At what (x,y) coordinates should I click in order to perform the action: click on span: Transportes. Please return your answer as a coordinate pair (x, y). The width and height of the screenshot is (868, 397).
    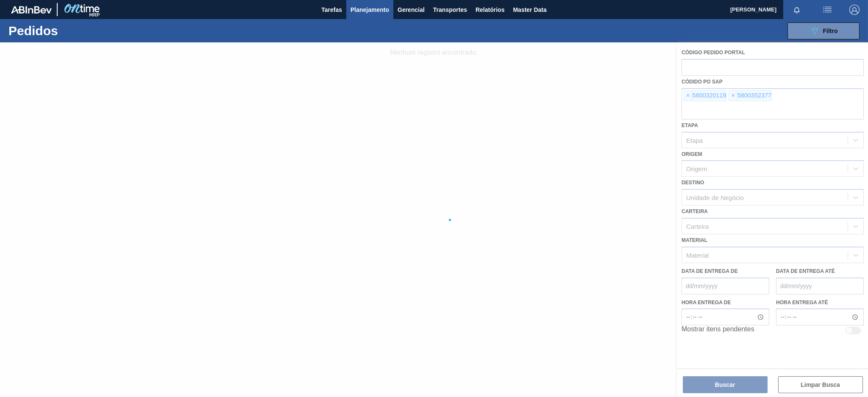
    Looking at the image, I should click on (450, 10).